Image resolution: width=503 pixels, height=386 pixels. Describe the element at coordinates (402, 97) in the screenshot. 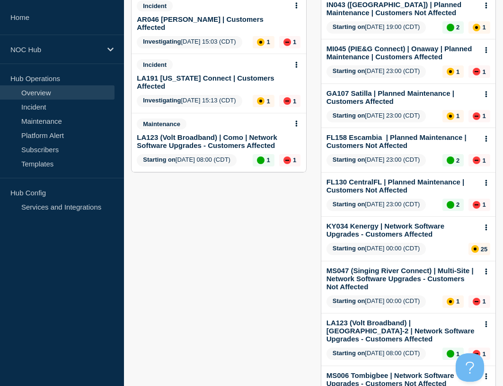

I see `a: GA107 Satilla | Planned Maintenance | Customers Affected` at that location.